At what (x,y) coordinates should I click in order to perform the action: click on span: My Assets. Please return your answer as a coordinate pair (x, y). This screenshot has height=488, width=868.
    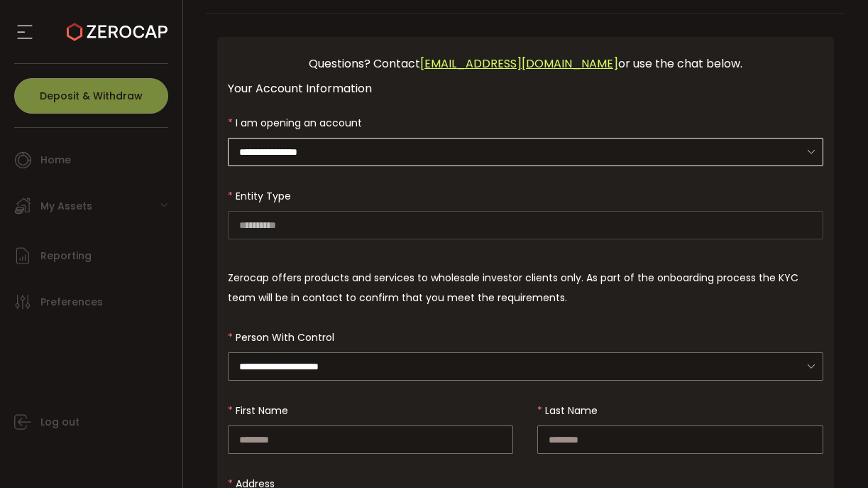
    Looking at the image, I should click on (66, 206).